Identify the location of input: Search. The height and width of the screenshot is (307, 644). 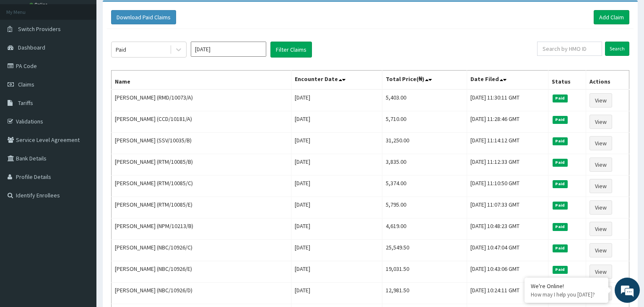
(617, 49).